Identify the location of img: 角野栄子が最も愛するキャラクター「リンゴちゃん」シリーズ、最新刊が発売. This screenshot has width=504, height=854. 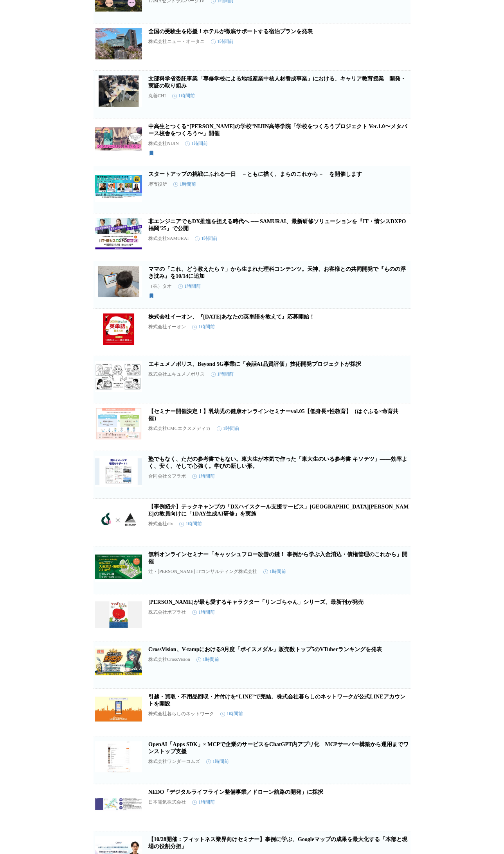
(118, 615).